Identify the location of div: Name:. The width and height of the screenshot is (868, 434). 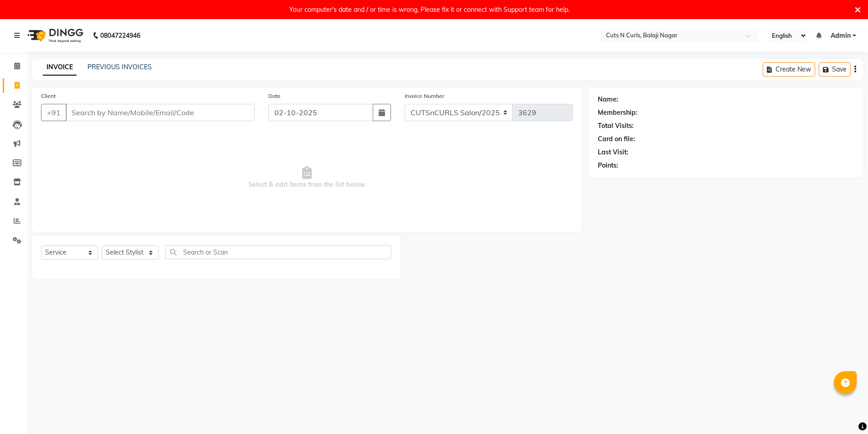
(608, 99).